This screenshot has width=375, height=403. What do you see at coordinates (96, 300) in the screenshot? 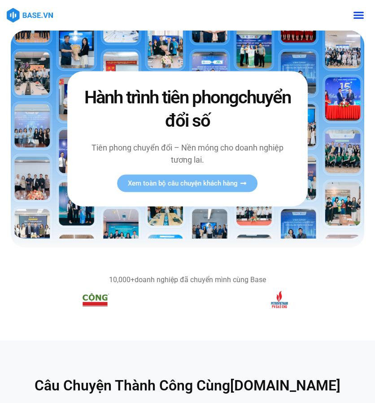
I see `img: 638b94c3f0652fead8ee58f9e872345a1365e994` at bounding box center [96, 300].